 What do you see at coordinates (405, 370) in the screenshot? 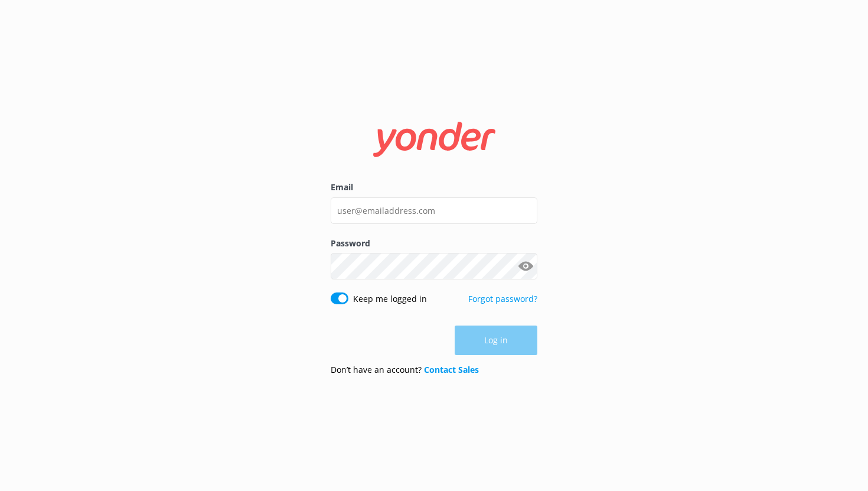
I see `p: Don’t have an account?` at bounding box center [405, 370].